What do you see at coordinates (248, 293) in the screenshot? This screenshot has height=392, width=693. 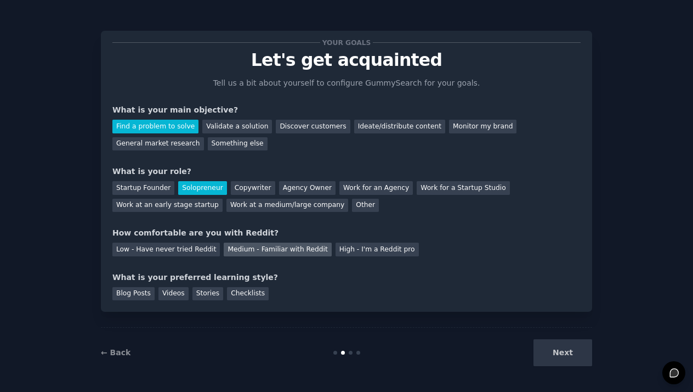 I see `div: Checklists` at bounding box center [248, 293].